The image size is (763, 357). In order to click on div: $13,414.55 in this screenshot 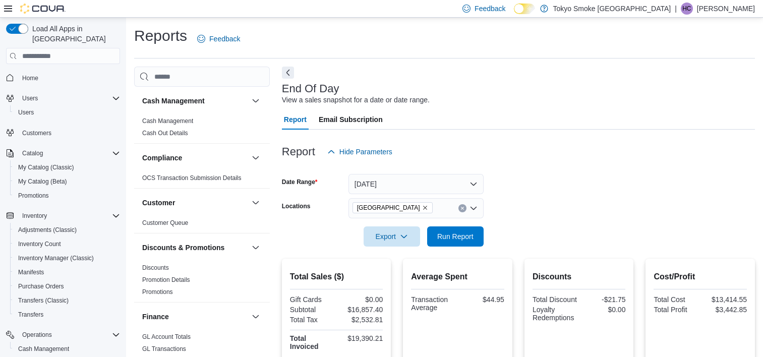, I will do `click(725, 299)`.